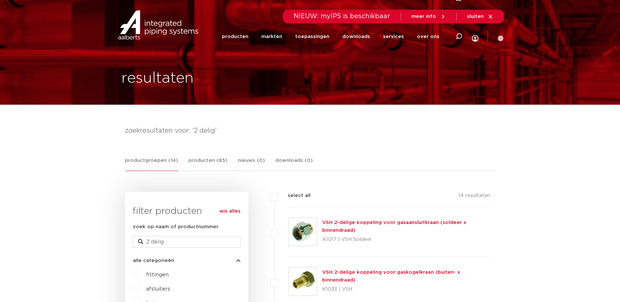 This screenshot has width=620, height=302. What do you see at coordinates (153, 261) in the screenshot?
I see `span: alle categorieën` at bounding box center [153, 261].